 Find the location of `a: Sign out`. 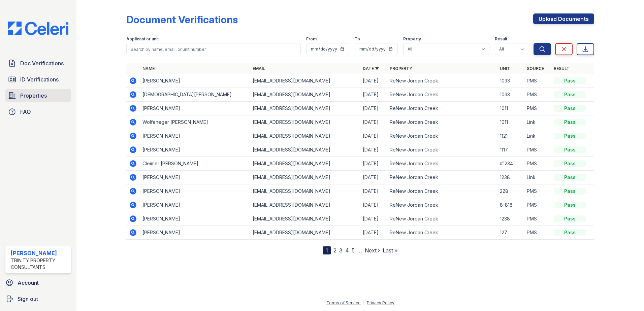

a: Sign out is located at coordinates (38, 299).